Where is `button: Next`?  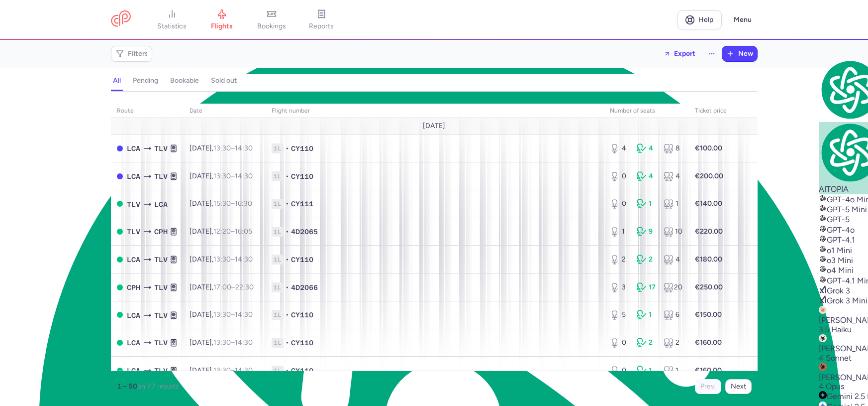 button: Next is located at coordinates (738, 387).